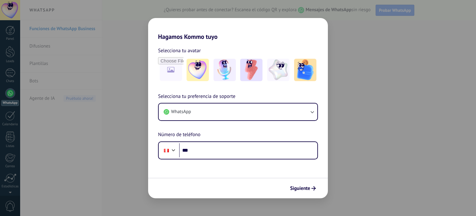 The height and width of the screenshot is (216, 476). What do you see at coordinates (179, 135) in the screenshot?
I see `span: Número de teléfono` at bounding box center [179, 135].